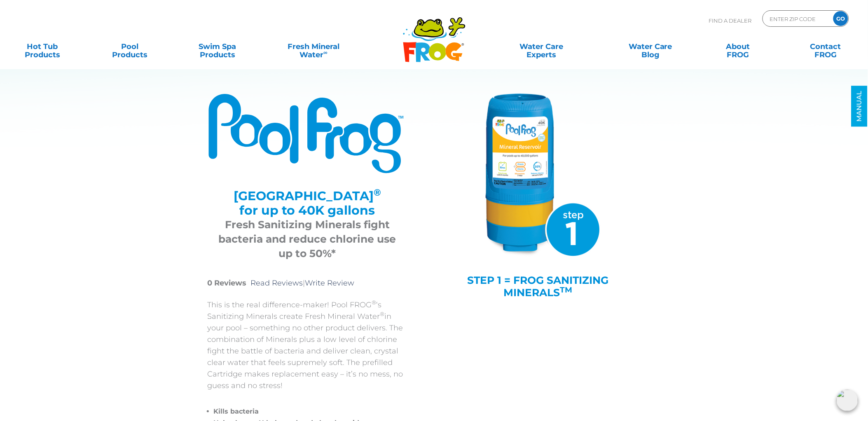 The width and height of the screenshot is (868, 421). I want to click on img: openIcon, so click(847, 400).